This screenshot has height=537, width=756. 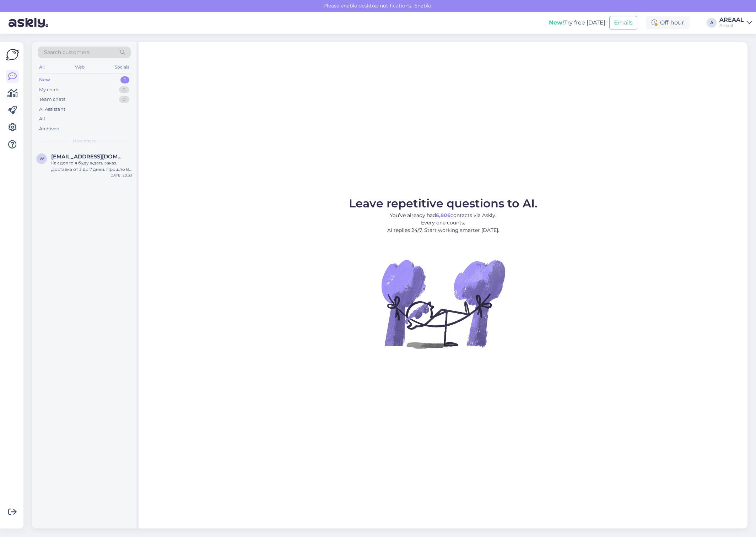 I want to click on div: AI Assistant, so click(x=52, y=109).